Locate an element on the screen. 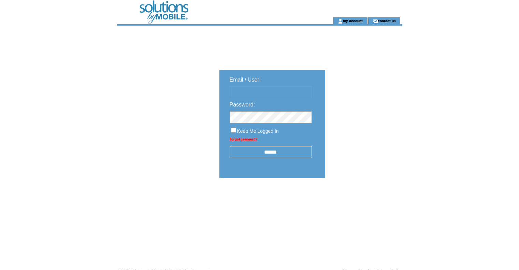 The height and width of the screenshot is (270, 519). img: transparent.png;jsessionid=C1BAE1640BC2432782694DFF2CF92212 is located at coordinates (362, 199).